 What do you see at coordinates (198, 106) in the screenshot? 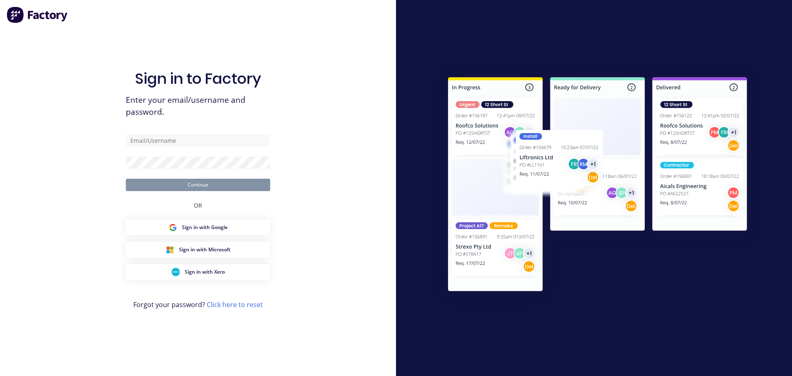
I see `span: Enter your email/username and password.` at bounding box center [198, 106].